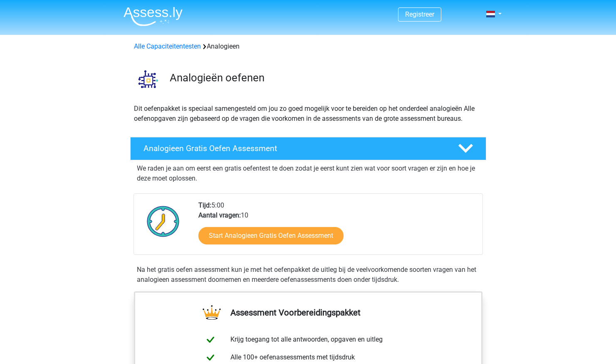  Describe the element at coordinates (167, 46) in the screenshot. I see `a: Alle Capaciteitentesten` at that location.